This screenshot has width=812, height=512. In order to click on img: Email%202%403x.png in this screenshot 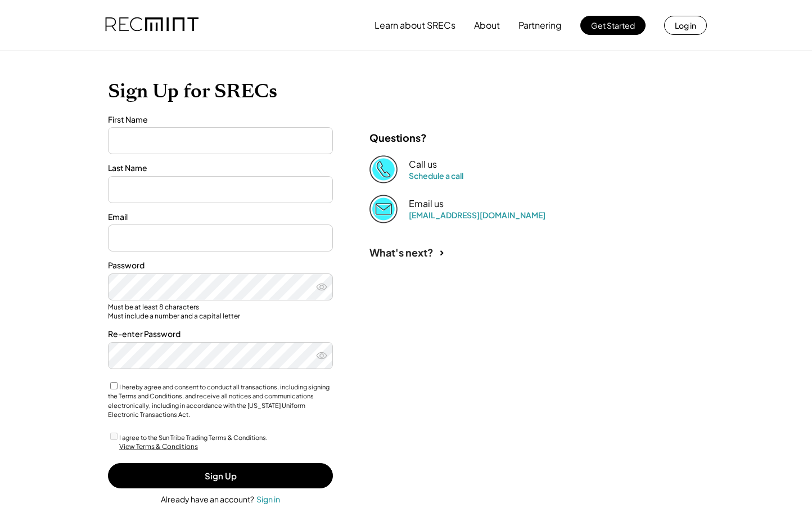, I will do `click(384, 209)`.